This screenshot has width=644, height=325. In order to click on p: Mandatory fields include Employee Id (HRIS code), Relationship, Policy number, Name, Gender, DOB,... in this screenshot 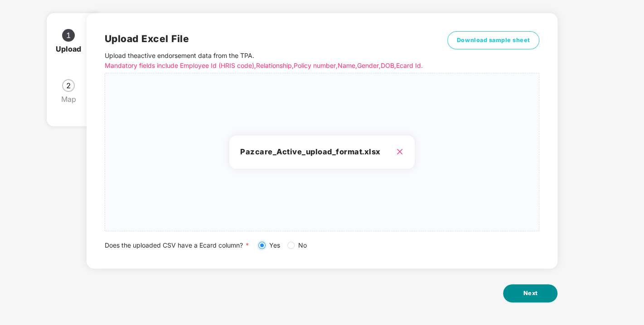, I will do `click(268, 66)`.